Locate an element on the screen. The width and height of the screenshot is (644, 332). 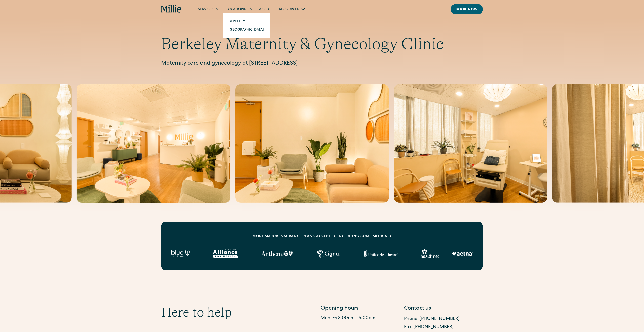
img: Anthem Logo is located at coordinates (277, 253).